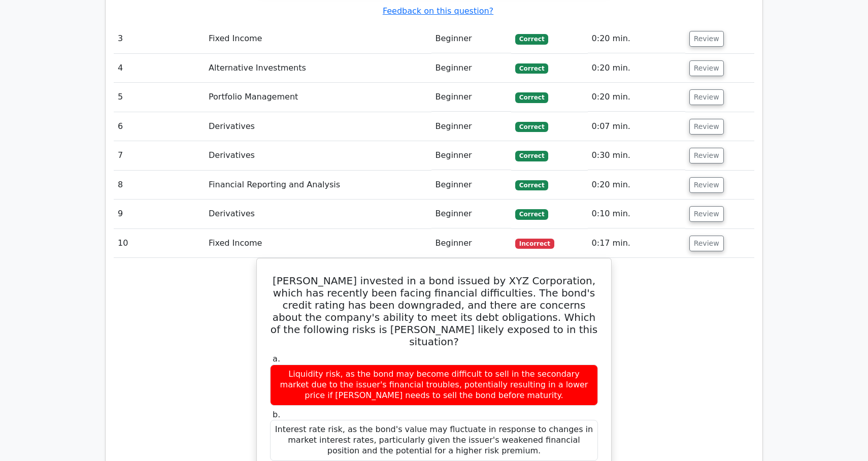 This screenshot has width=868, height=461. I want to click on td: 4, so click(159, 68).